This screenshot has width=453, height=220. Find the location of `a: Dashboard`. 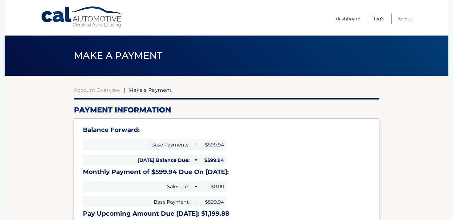

a: Dashboard is located at coordinates (349, 19).